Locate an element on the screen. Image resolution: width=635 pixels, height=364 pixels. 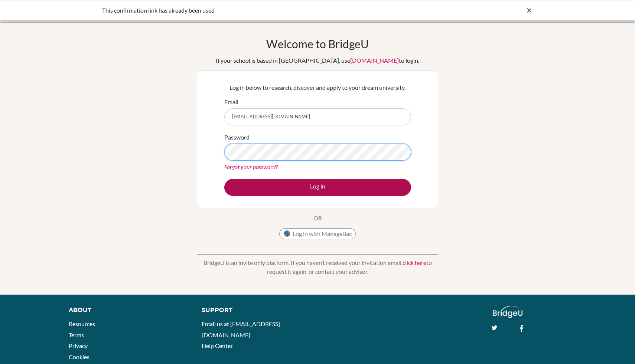
a: Terms is located at coordinates (76, 335).